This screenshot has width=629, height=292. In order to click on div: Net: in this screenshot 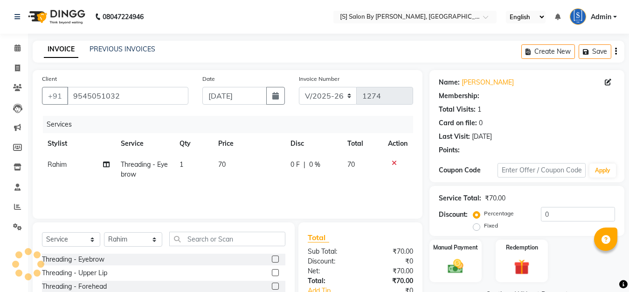, I will do `click(331, 271)`.